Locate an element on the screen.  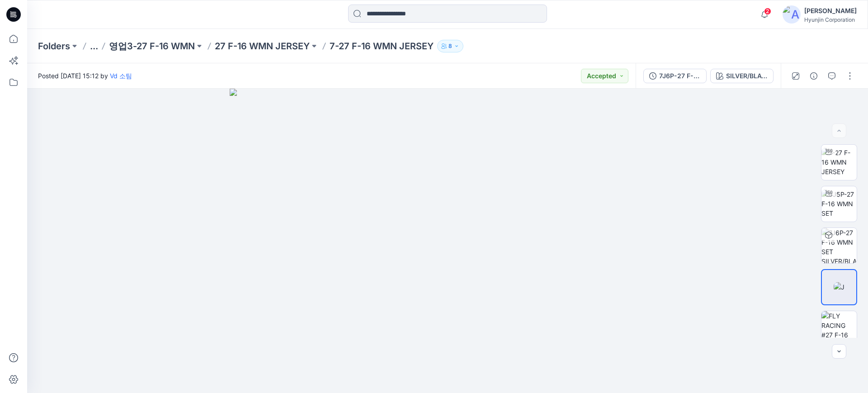
p: Folders is located at coordinates (54, 46).